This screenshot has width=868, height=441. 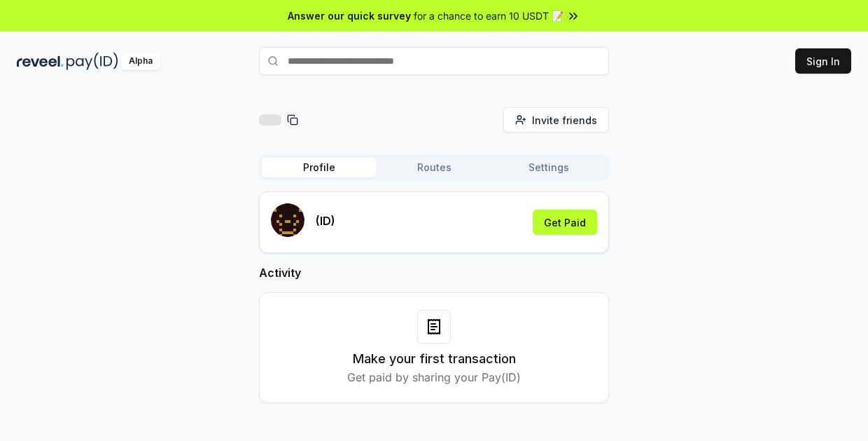 I want to click on h3: Make your first transaction, so click(x=434, y=359).